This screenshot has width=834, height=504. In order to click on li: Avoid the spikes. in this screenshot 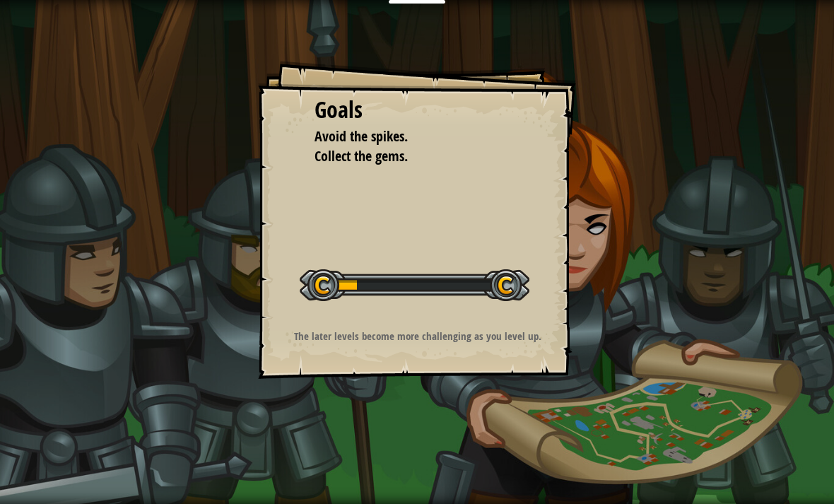, I will do `click(406, 137)`.